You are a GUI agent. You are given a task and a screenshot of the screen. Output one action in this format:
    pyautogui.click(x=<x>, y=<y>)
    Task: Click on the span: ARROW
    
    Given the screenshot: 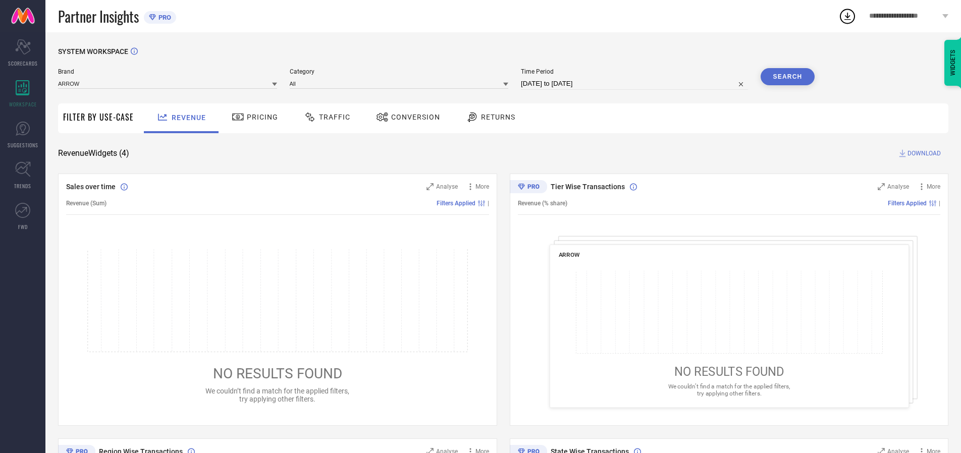 What is the action you would take?
    pyautogui.click(x=569, y=255)
    